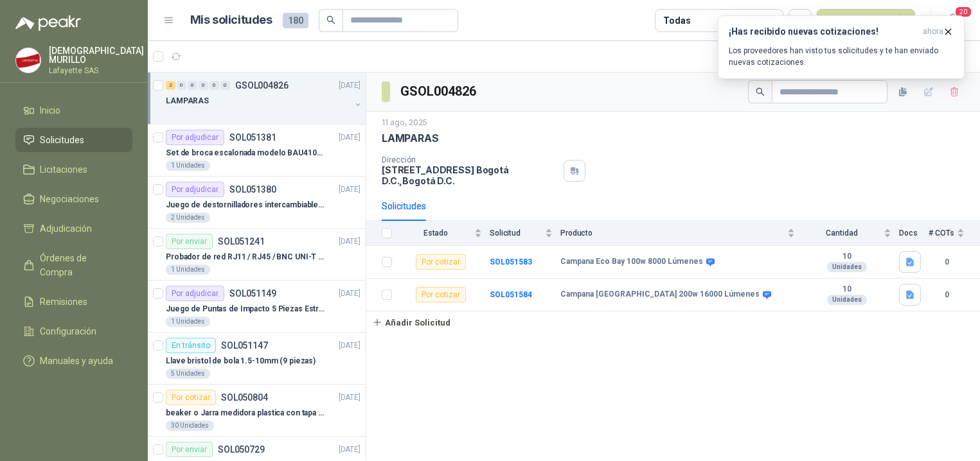 Image resolution: width=980 pixels, height=461 pixels. I want to click on p: GSOL004826, so click(262, 85).